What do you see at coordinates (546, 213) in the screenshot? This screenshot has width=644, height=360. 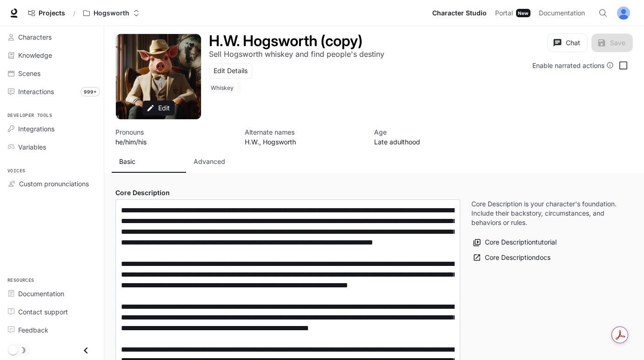 I see `p: Core Description is your character's foundation. Include their backstory, circumstances, and beha...` at bounding box center [546, 213].